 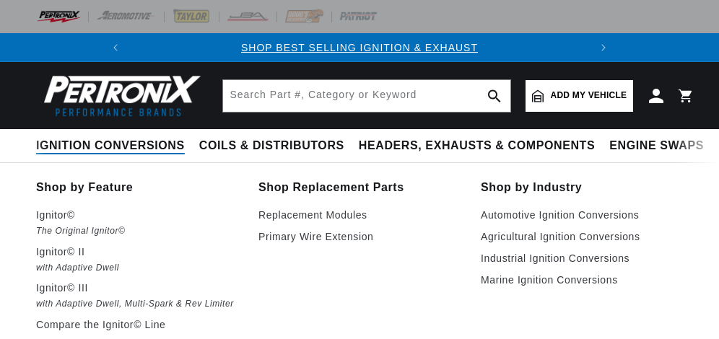 I want to click on img: Pertronix, so click(x=119, y=95).